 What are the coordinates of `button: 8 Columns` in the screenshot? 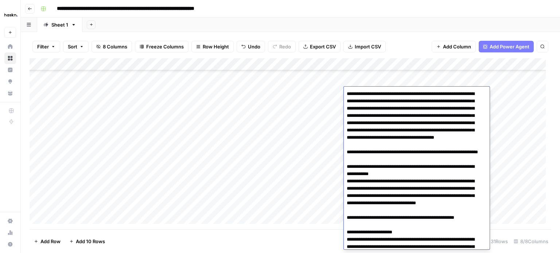 It's located at (111, 47).